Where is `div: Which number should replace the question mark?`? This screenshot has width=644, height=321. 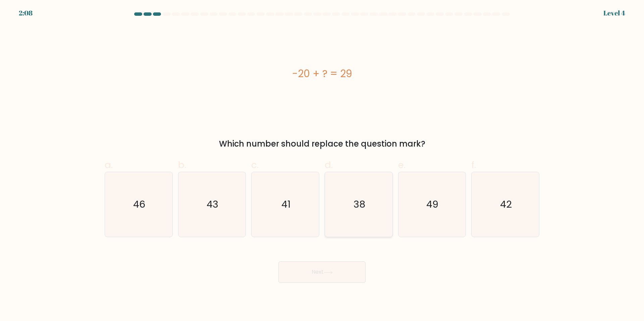
div: Which number should replace the question mark? is located at coordinates (322, 144).